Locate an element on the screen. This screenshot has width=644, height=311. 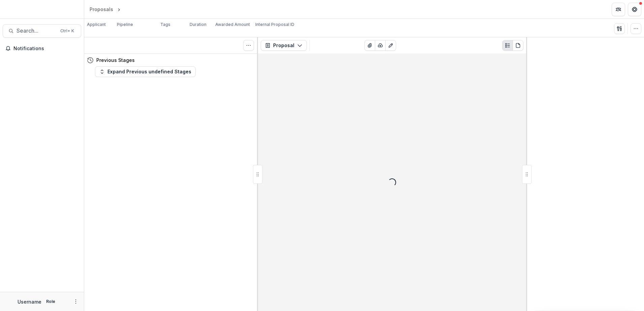
h4: Previous Stages is located at coordinates (116, 60).